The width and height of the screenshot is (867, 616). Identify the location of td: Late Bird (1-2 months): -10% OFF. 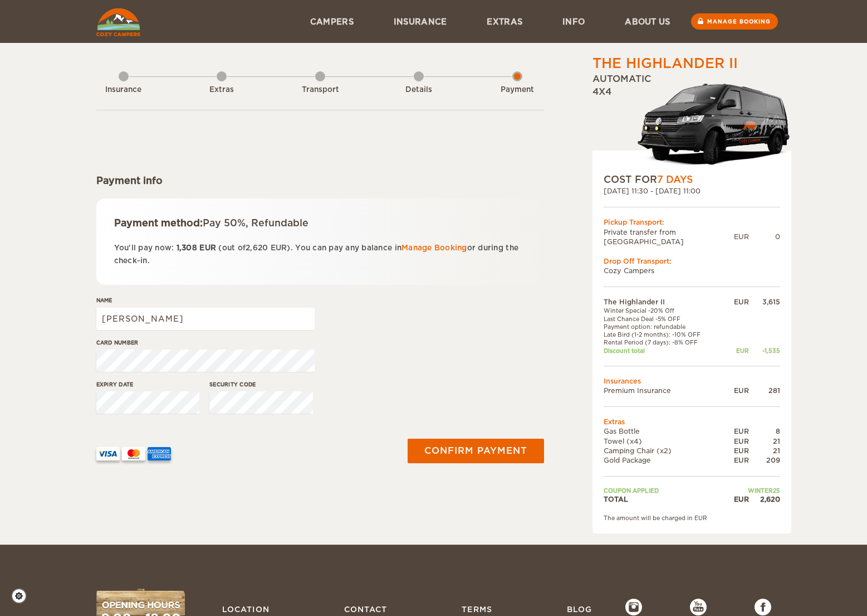
(664, 334).